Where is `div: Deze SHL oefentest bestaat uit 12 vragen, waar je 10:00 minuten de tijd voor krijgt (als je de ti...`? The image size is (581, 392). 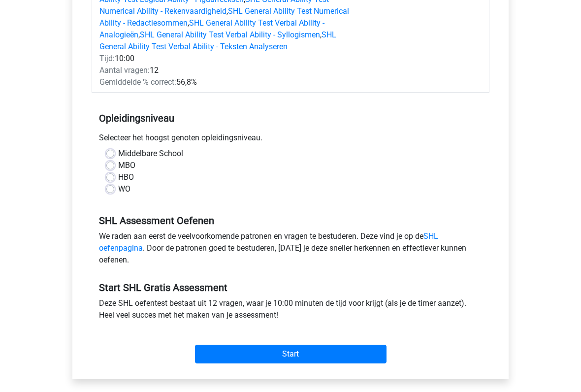
div: Deze SHL oefentest bestaat uit 12 vragen, waar je 10:00 minuten de tijd voor krijgt (als je de ti... is located at coordinates (291, 312).